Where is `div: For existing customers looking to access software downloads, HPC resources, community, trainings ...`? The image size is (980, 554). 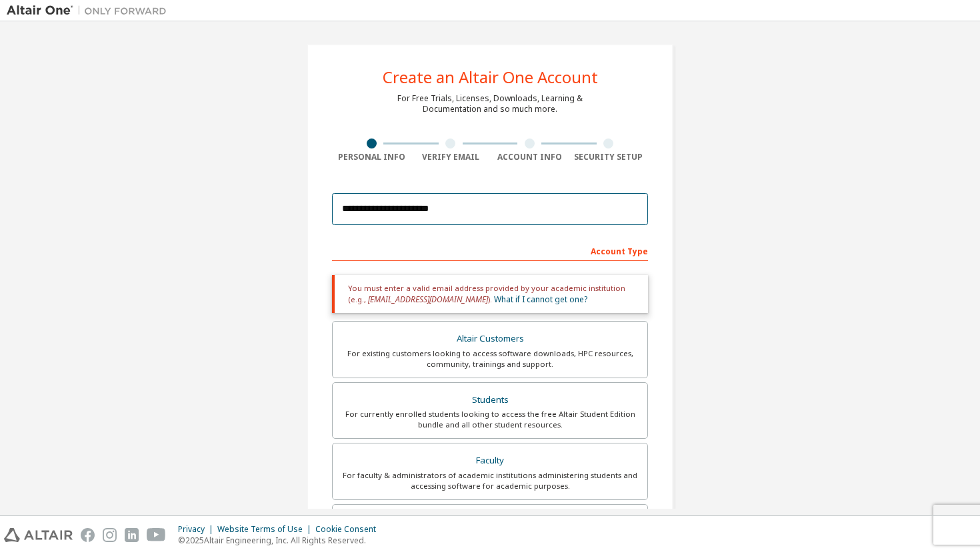
div: For existing customers looking to access software downloads, HPC resources, community, trainings ... is located at coordinates (490, 359).